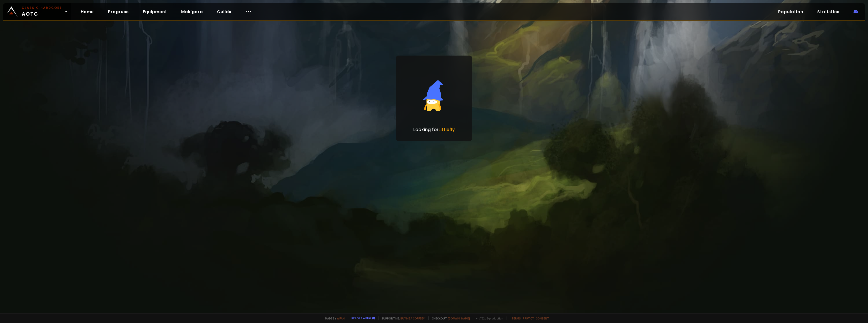 The image size is (868, 323). I want to click on span: v. d752d5 - production, so click(488, 318).